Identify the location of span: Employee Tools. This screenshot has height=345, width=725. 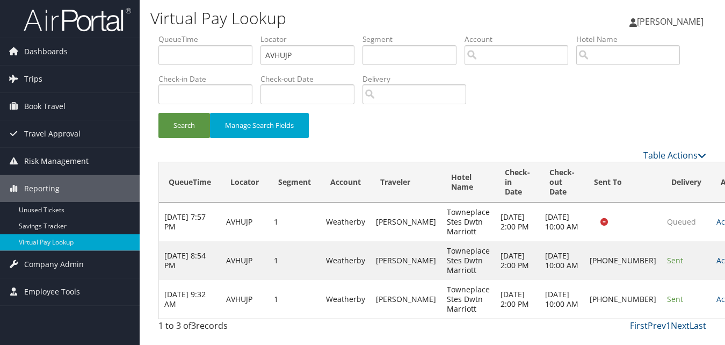
(52, 292).